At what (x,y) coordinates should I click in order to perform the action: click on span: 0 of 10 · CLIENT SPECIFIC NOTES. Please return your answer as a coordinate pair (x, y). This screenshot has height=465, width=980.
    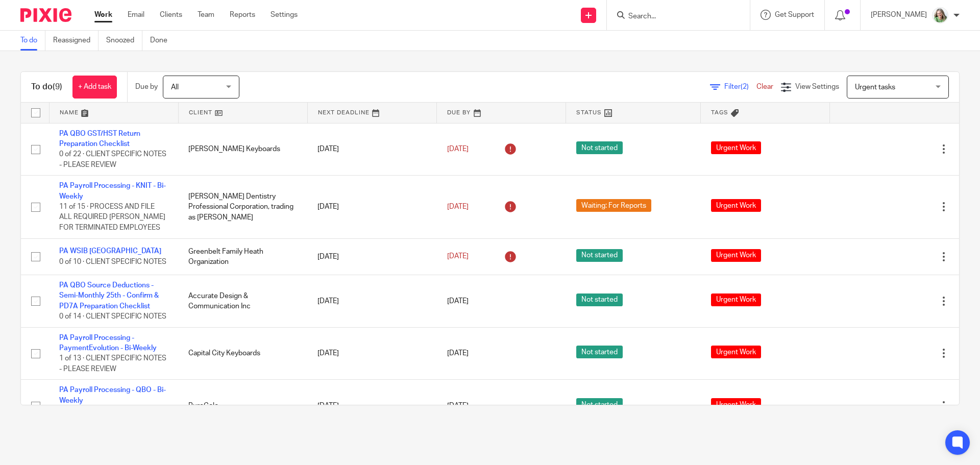
    Looking at the image, I should click on (113, 262).